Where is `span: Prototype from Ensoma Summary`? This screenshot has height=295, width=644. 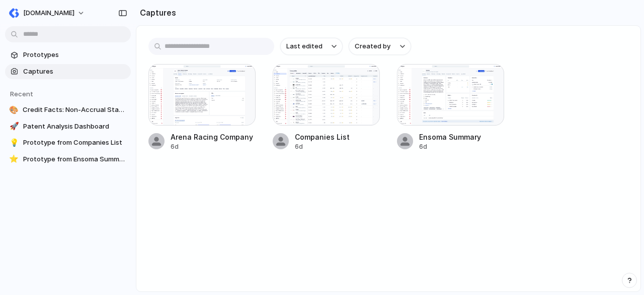
span: Prototype from Ensoma Summary is located at coordinates (75, 159).